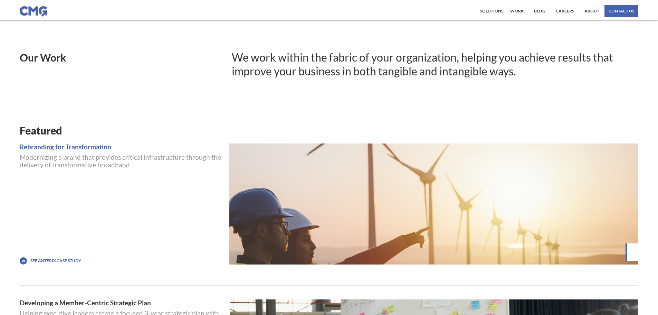 The height and width of the screenshot is (315, 658). I want to click on a: About, so click(592, 11).